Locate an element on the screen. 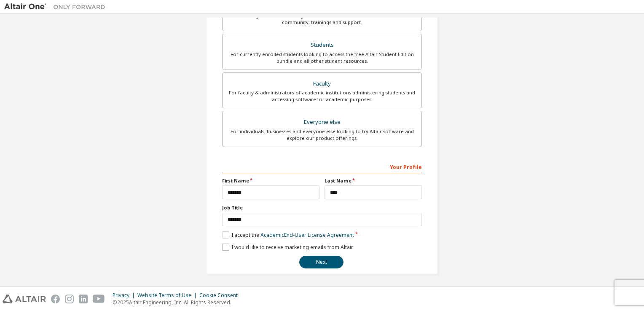  button: Next is located at coordinates (321, 262).